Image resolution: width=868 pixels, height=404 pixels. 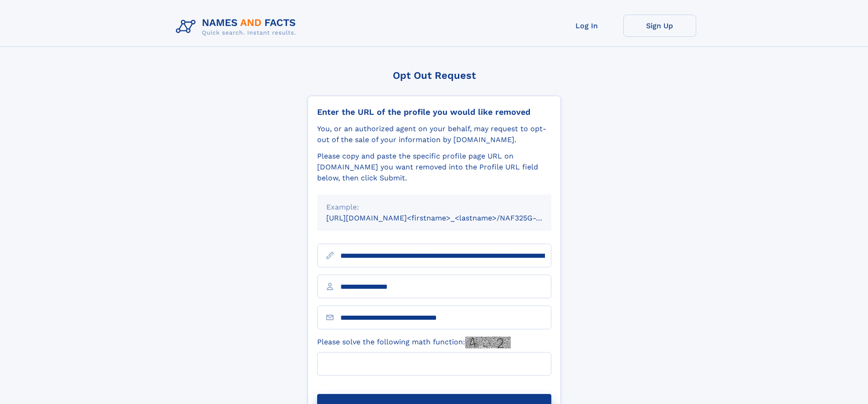 What do you see at coordinates (434, 112) in the screenshot?
I see `div: Enter the URL of the profile you would like removed` at bounding box center [434, 112].